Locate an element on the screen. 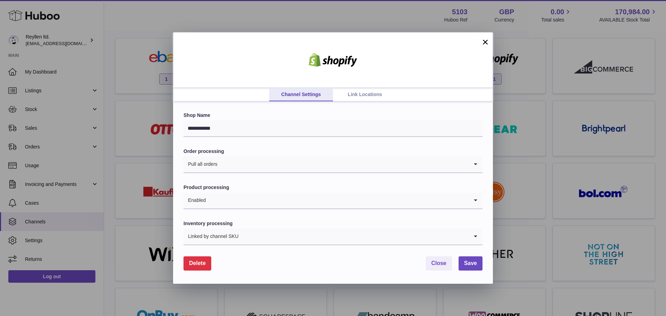 The image size is (666, 316). label: Inventory processing is located at coordinates (333, 223).